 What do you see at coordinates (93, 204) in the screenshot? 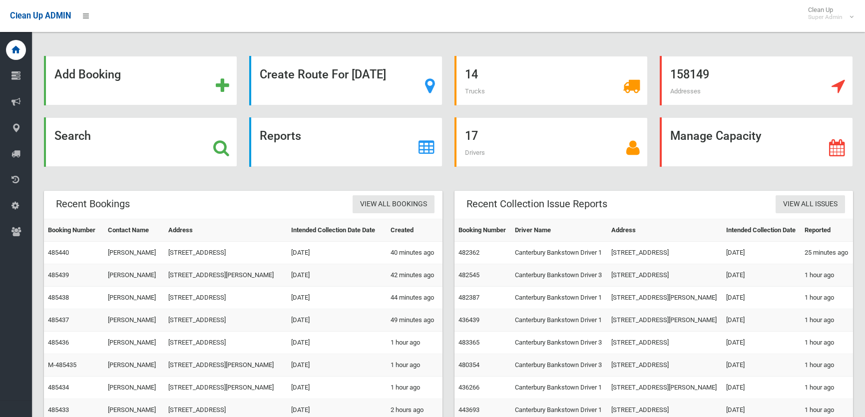
I see `header: Recent Bookings` at bounding box center [93, 204].